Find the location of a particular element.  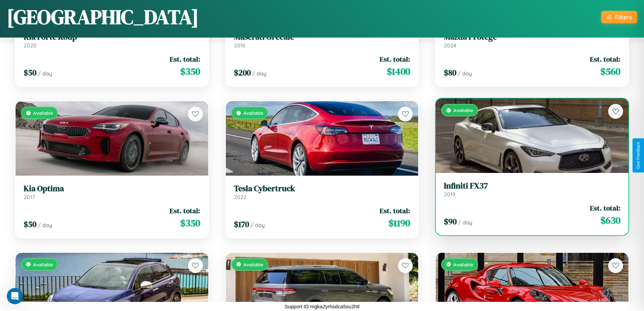

span: 2017 is located at coordinates (29, 197).